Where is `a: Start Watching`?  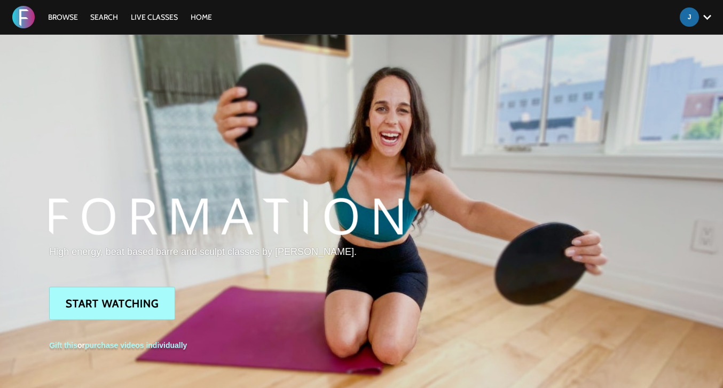
a: Start Watching is located at coordinates (112, 303).